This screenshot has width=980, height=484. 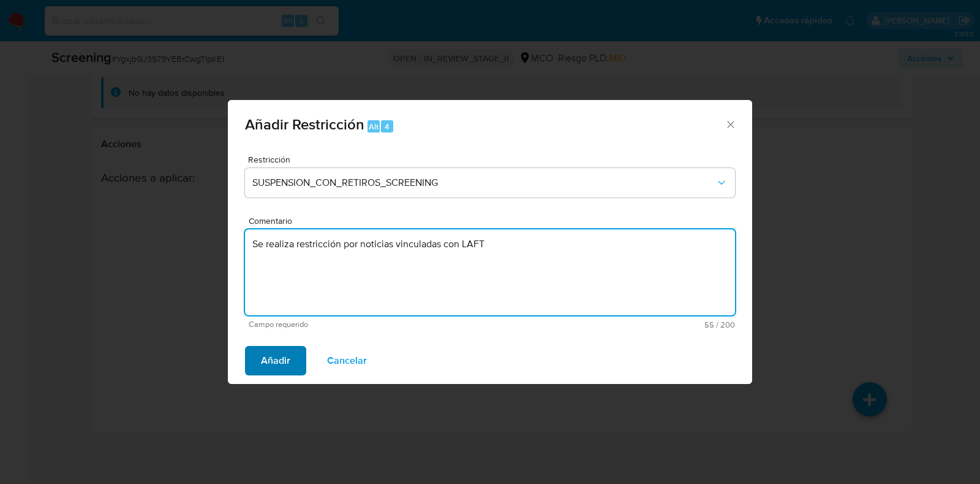 I want to click on button: Añadir, so click(x=276, y=360).